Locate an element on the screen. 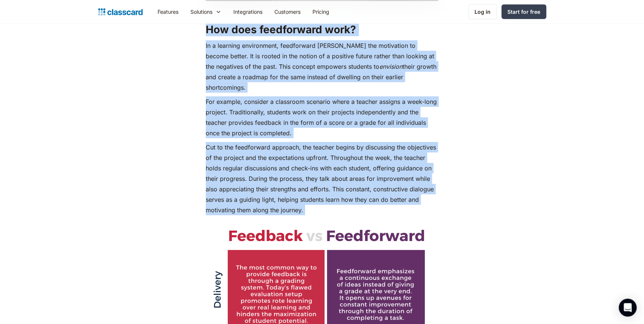  a: Features is located at coordinates (168, 11).